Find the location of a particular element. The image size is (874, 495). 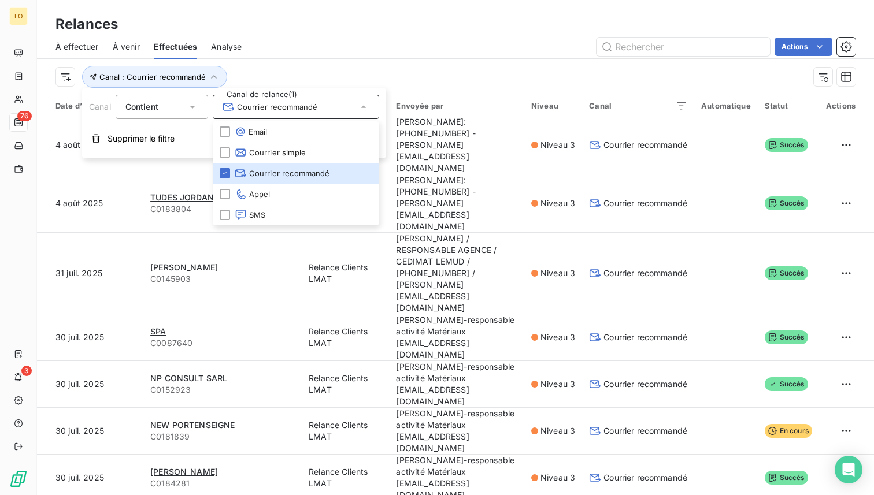

span: TUDES JORDAN is located at coordinates (182, 197).